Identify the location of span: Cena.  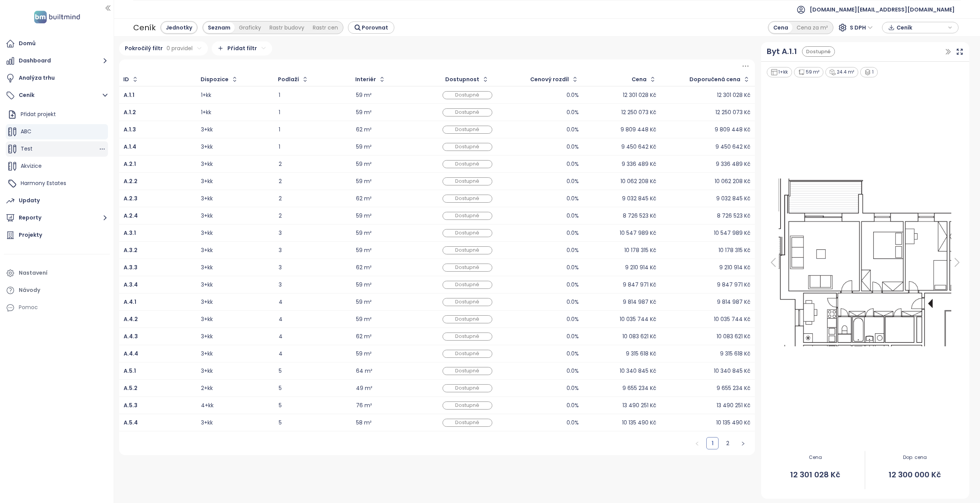
(815, 457).